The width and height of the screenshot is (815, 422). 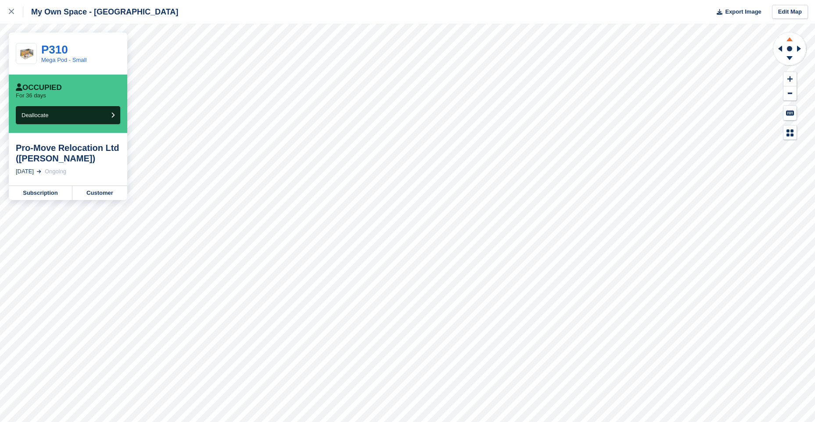 I want to click on button: Export Image, so click(x=736, y=12).